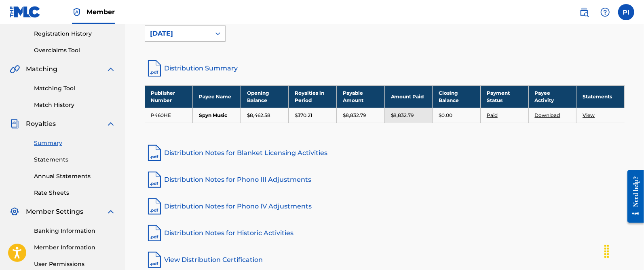 The image size is (644, 270). I want to click on img: Top Rightsholder, so click(77, 12).